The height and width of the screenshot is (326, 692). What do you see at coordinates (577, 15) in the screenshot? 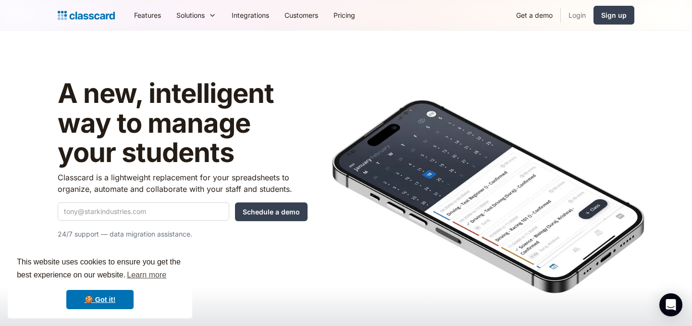
I see `a: Login` at bounding box center [577, 15].